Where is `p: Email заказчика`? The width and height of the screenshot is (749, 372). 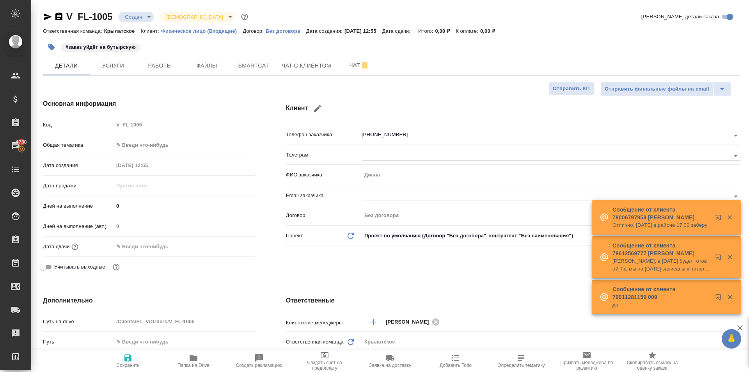
p: Email заказчика is located at coordinates (324, 195).